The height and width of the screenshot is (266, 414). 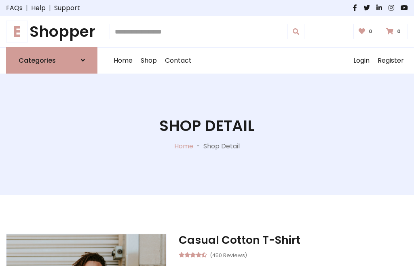 I want to click on p: Shop Detail, so click(x=221, y=146).